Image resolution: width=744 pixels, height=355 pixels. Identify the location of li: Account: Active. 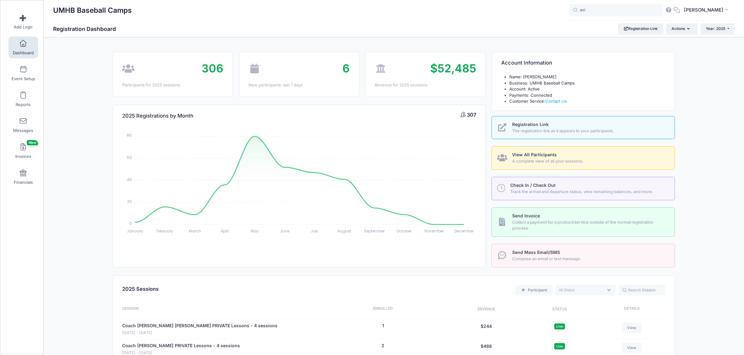
(587, 89).